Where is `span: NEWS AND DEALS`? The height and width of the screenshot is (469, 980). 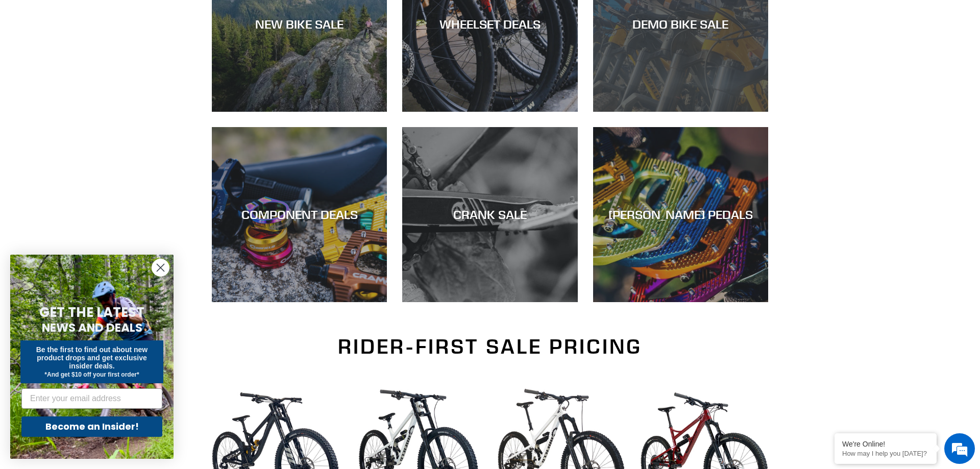 span: NEWS AND DEALS is located at coordinates (92, 328).